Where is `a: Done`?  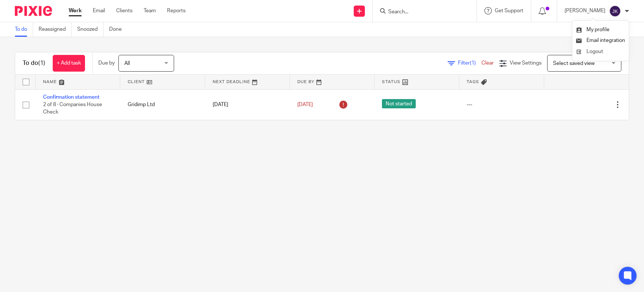
a: Done is located at coordinates (118, 29).